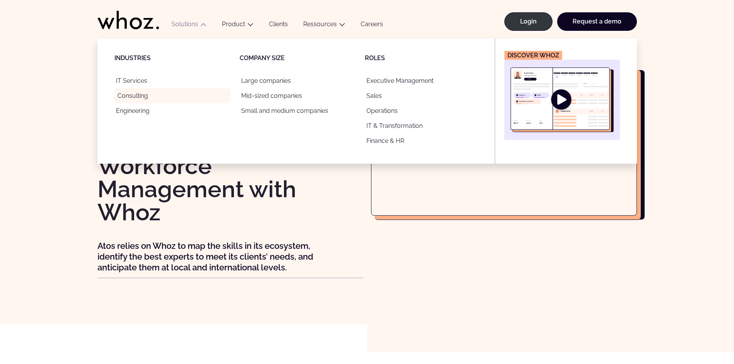 The width and height of the screenshot is (734, 364). Describe the element at coordinates (423, 141) in the screenshot. I see `a: Finance & HR` at that location.